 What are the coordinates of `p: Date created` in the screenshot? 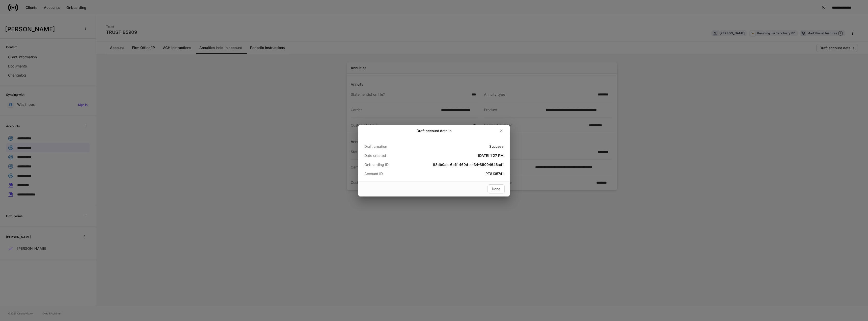 It's located at (387, 155).